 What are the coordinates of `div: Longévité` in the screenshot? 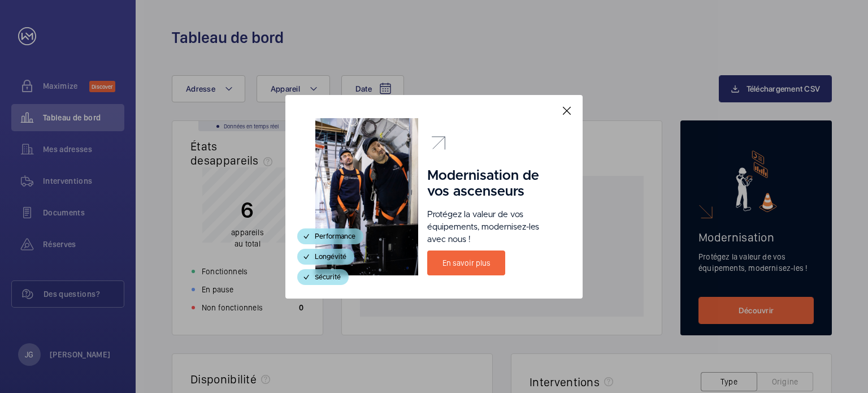 It's located at (325, 256).